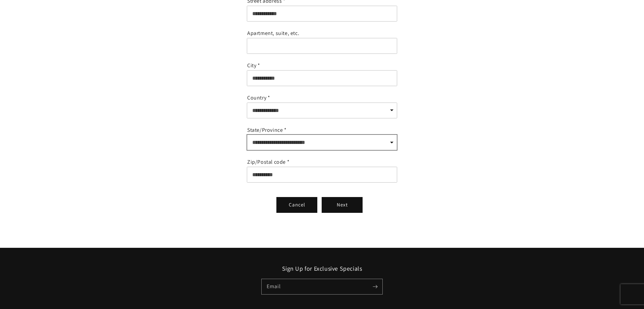  I want to click on label: State/Province, so click(267, 130).